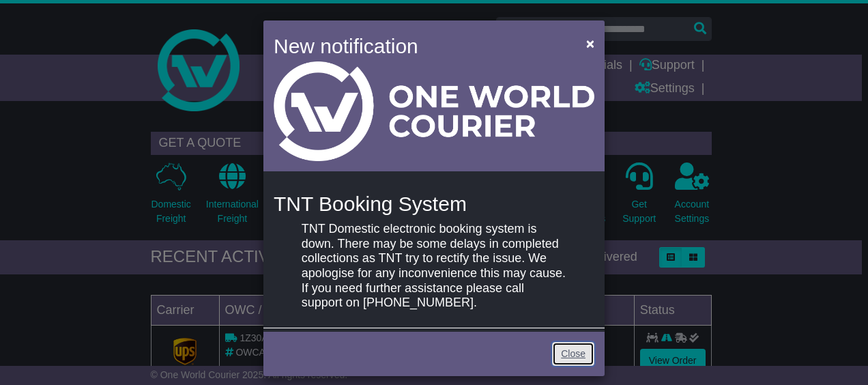  What do you see at coordinates (591, 43) in the screenshot?
I see `button: Close` at bounding box center [591, 43].